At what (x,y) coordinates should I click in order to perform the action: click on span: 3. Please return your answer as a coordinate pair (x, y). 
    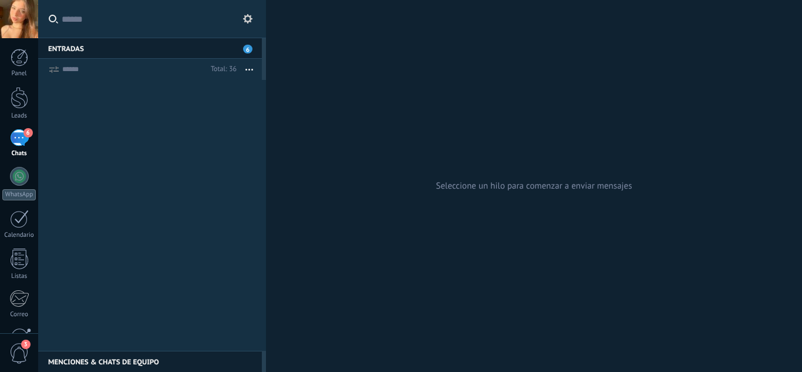
    Looking at the image, I should click on (26, 344).